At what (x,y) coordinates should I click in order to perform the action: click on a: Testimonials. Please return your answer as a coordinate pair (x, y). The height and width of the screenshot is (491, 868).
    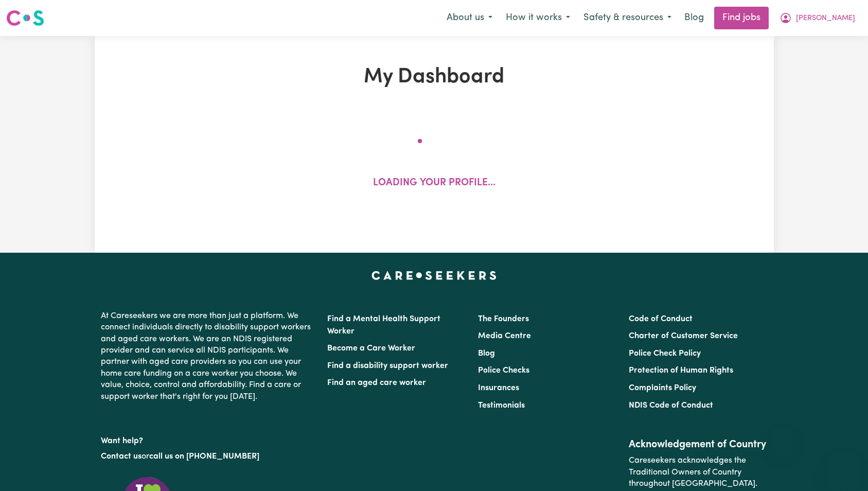
    Looking at the image, I should click on (501, 406).